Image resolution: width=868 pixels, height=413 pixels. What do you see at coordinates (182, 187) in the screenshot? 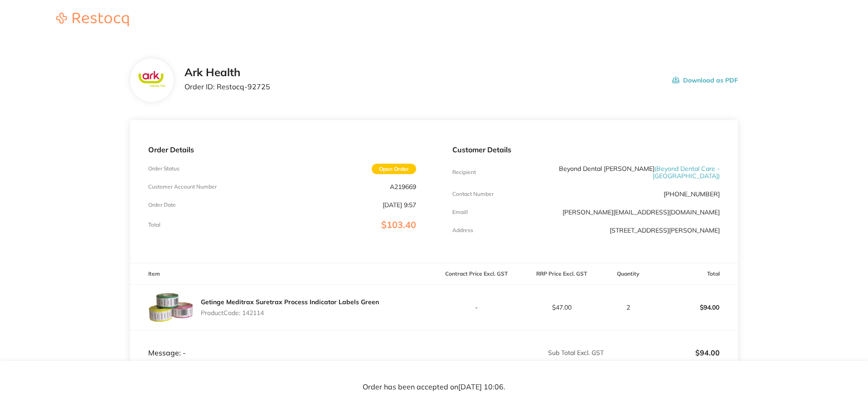
I see `p: Customer Account Number` at bounding box center [182, 187].